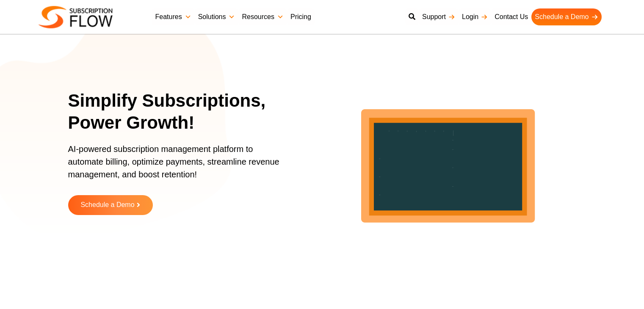 Image resolution: width=644 pixels, height=309 pixels. Describe the element at coordinates (107, 205) in the screenshot. I see `span: Schedule a Demo` at that location.